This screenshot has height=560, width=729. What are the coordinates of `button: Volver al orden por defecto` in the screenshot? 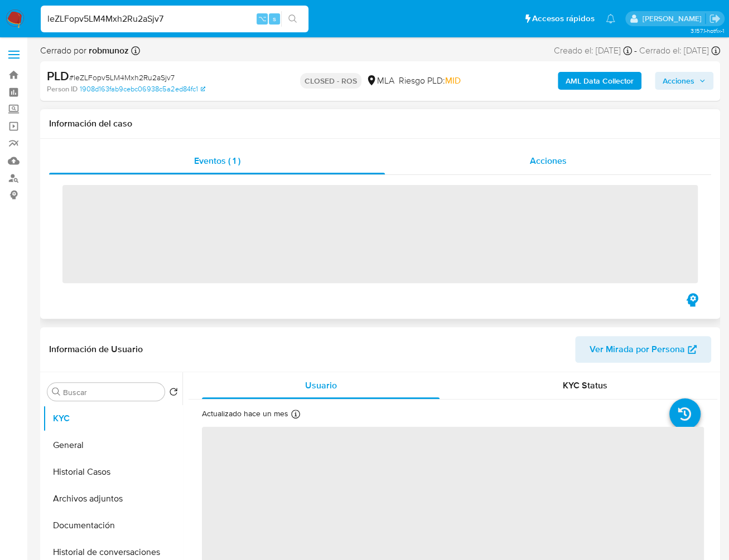 It's located at (174, 393).